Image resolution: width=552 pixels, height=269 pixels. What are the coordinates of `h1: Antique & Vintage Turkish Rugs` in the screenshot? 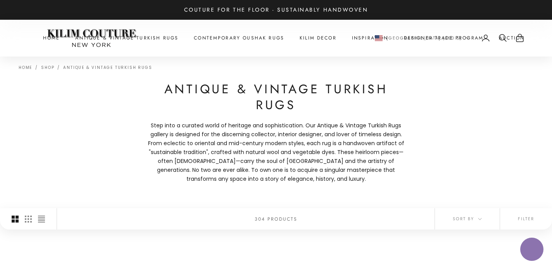 It's located at (276, 97).